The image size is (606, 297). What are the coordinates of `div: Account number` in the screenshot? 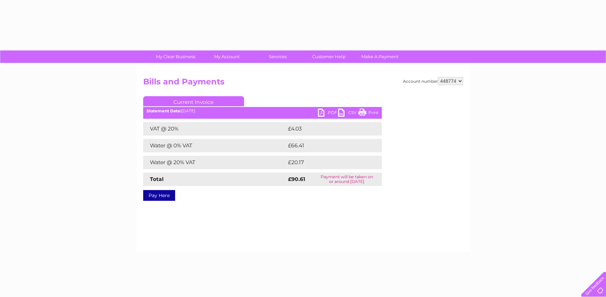 It's located at (433, 81).